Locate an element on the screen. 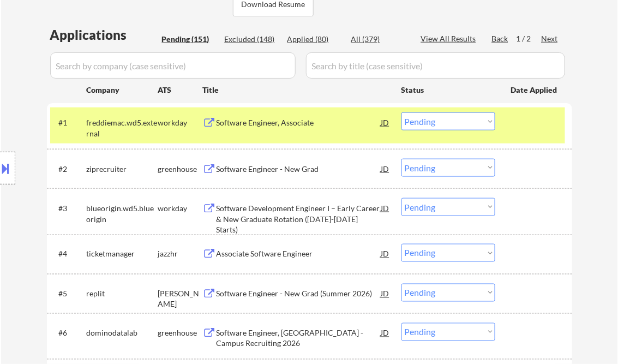 The width and height of the screenshot is (618, 364). div: Applications is located at coordinates (104, 35).